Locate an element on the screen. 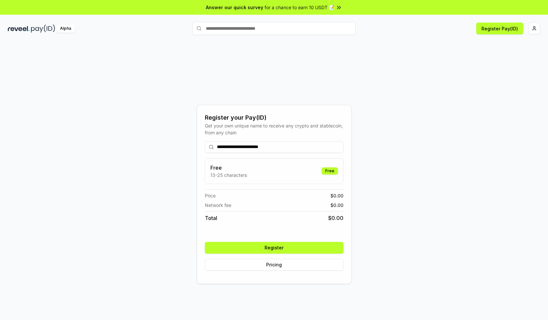 The width and height of the screenshot is (548, 320). span: for a chance to earn 10 USDT 📝 is located at coordinates (300, 7).